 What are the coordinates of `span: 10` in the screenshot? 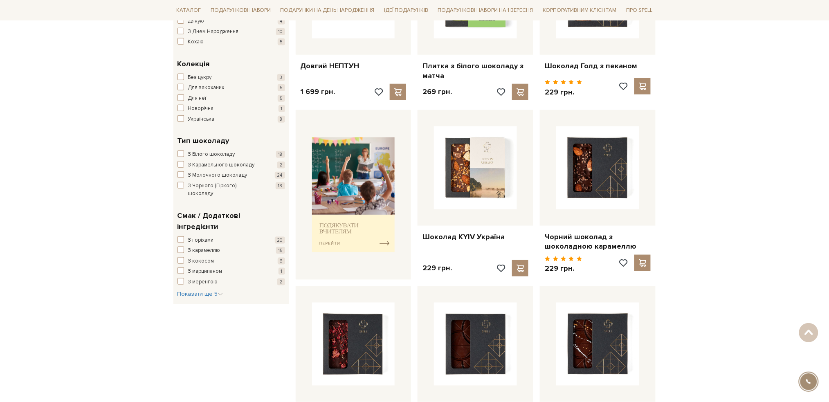 It's located at (281, 31).